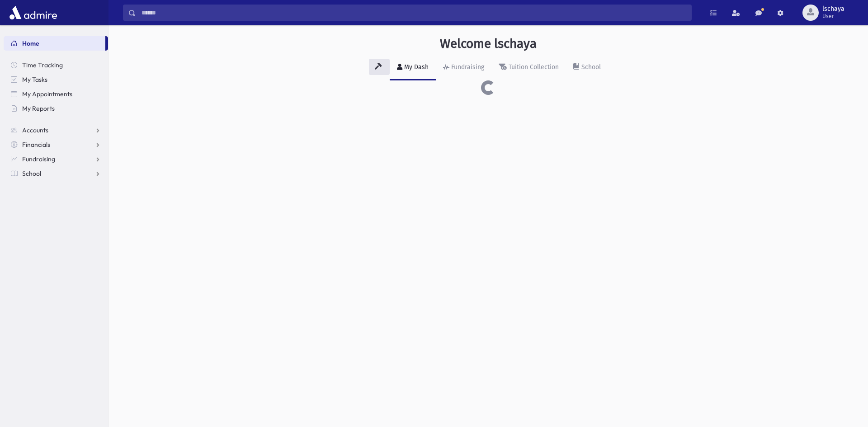 The height and width of the screenshot is (427, 868). What do you see at coordinates (55, 65) in the screenshot?
I see `a: Time Tracking` at bounding box center [55, 65].